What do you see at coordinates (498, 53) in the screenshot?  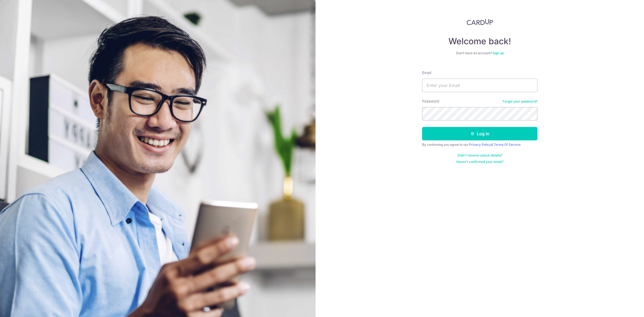 I see `a: Sign up` at bounding box center [498, 53].